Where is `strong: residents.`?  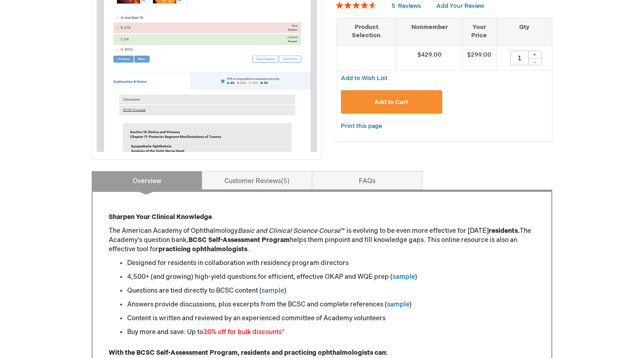
strong: residents. is located at coordinates (504, 231).